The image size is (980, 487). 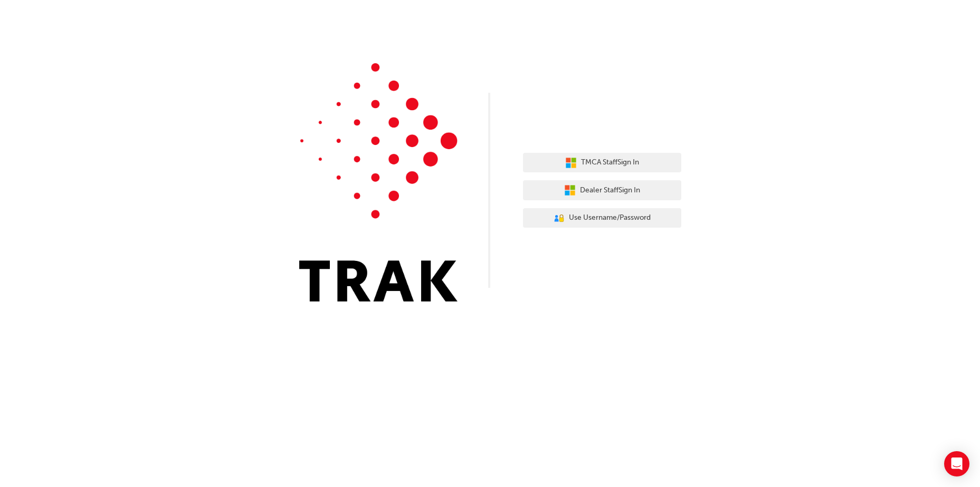 What do you see at coordinates (602, 163) in the screenshot?
I see `button: TMCA StaffSign In` at bounding box center [602, 163].